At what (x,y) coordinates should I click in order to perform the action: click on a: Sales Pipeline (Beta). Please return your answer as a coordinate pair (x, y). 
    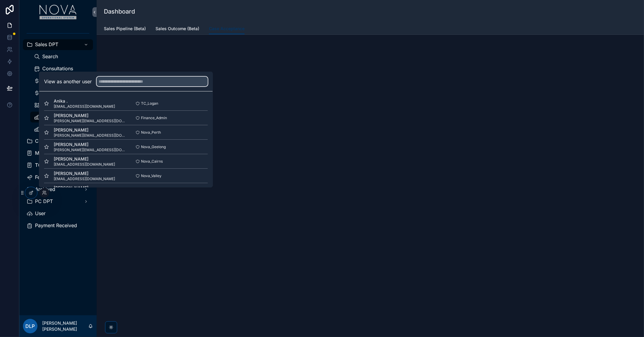
    Looking at the image, I should click on (124, 29).